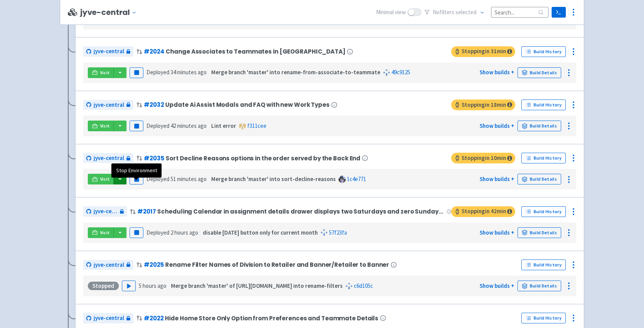  I want to click on a: c6d105c, so click(363, 286).